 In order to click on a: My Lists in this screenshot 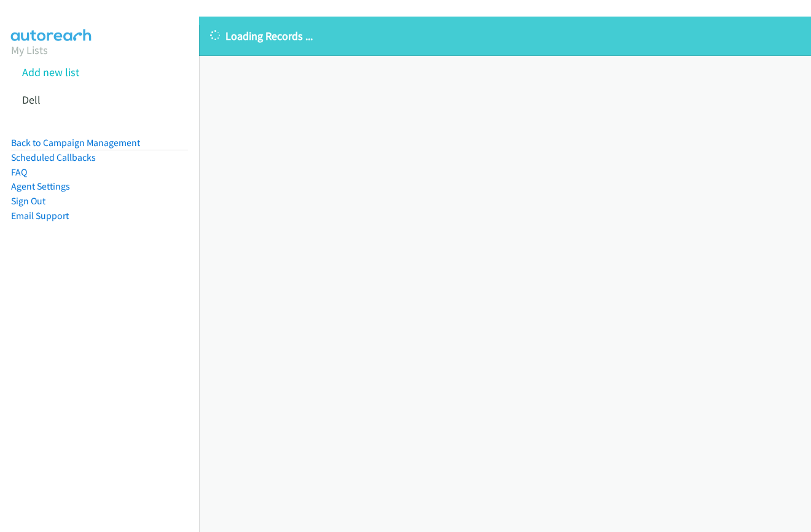, I will do `click(30, 50)`.